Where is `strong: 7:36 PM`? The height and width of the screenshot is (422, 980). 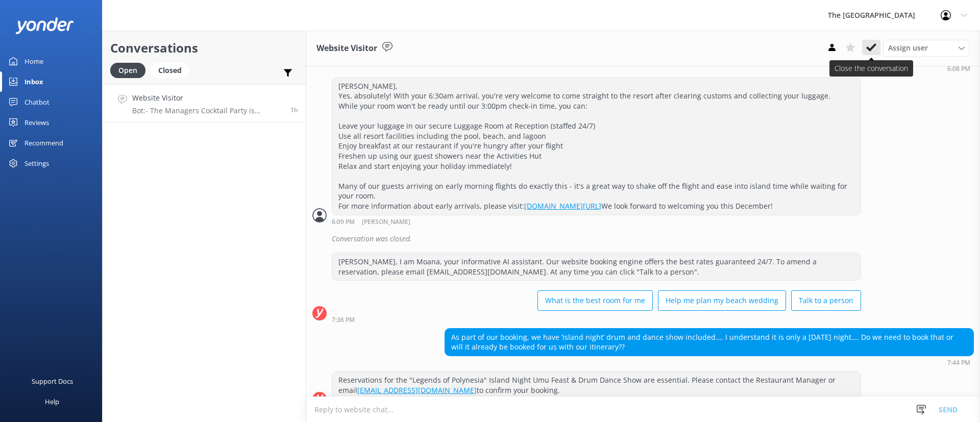
strong: 7:36 PM is located at coordinates (343, 320).